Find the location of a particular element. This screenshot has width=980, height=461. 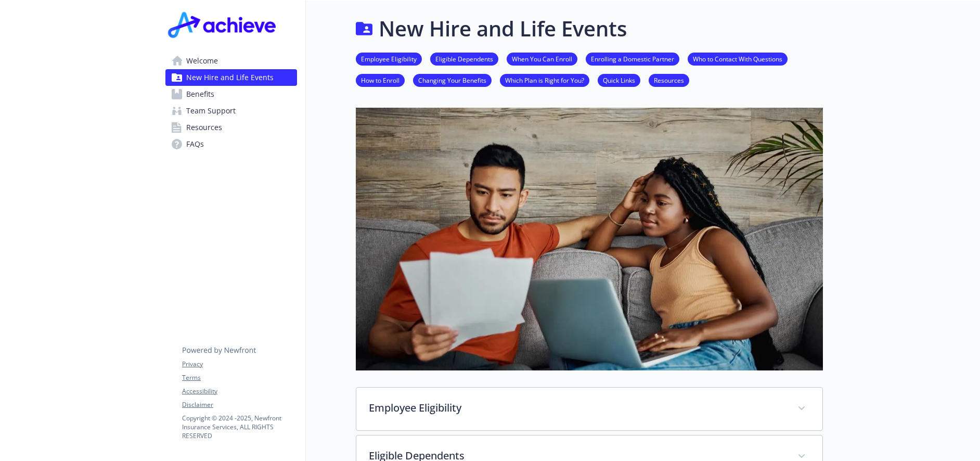

a: Terms is located at coordinates (240, 378).